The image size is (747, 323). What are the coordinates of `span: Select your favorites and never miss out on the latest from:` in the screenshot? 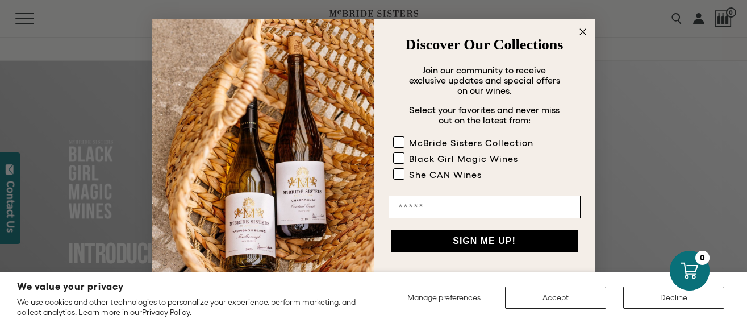 It's located at (484, 115).